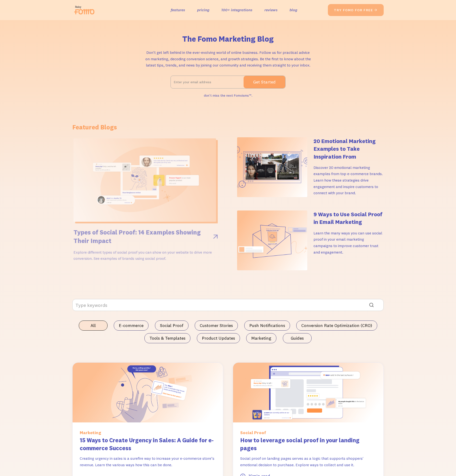  I want to click on img: Types of Social Proof: 14 Examples Showing Their Impact, so click(145, 180).